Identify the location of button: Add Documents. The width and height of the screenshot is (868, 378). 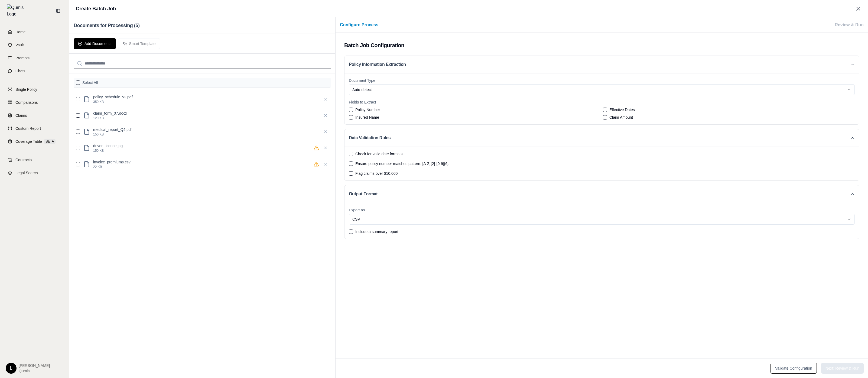
(95, 44).